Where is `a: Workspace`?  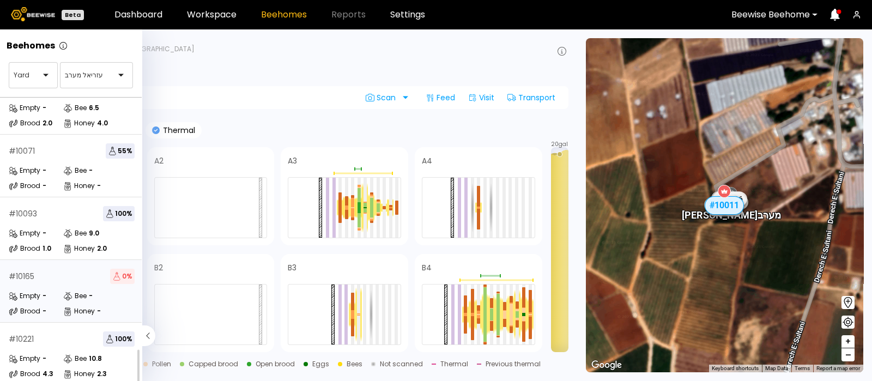 a: Workspace is located at coordinates (211, 15).